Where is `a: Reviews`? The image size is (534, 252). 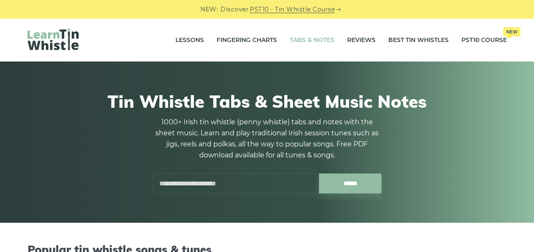 a: Reviews is located at coordinates (361, 40).